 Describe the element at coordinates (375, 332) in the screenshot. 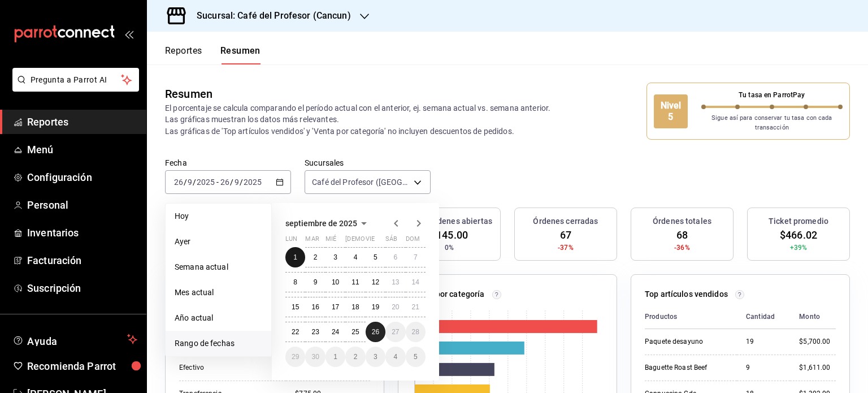

I see `abbr: 26 de septiembre de 2025` at that location.